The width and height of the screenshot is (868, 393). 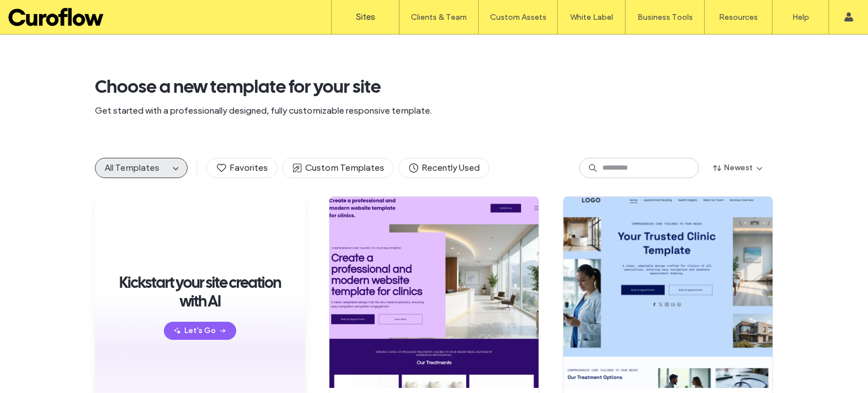 I want to click on button: Let's Go, so click(x=200, y=331).